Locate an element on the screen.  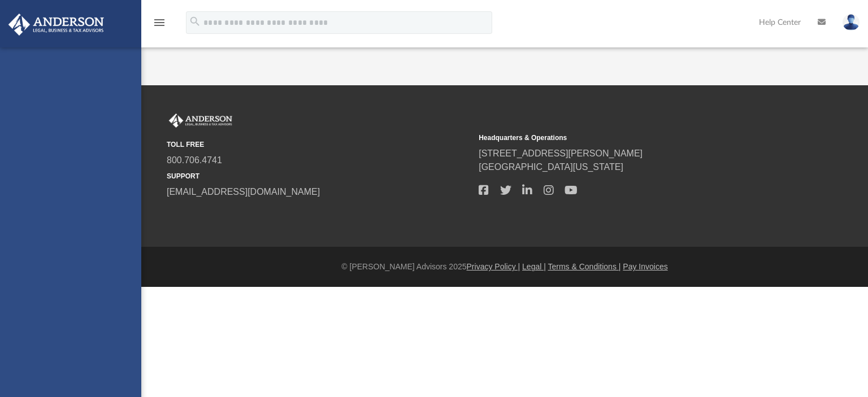
a: Legal | is located at coordinates (534, 267).